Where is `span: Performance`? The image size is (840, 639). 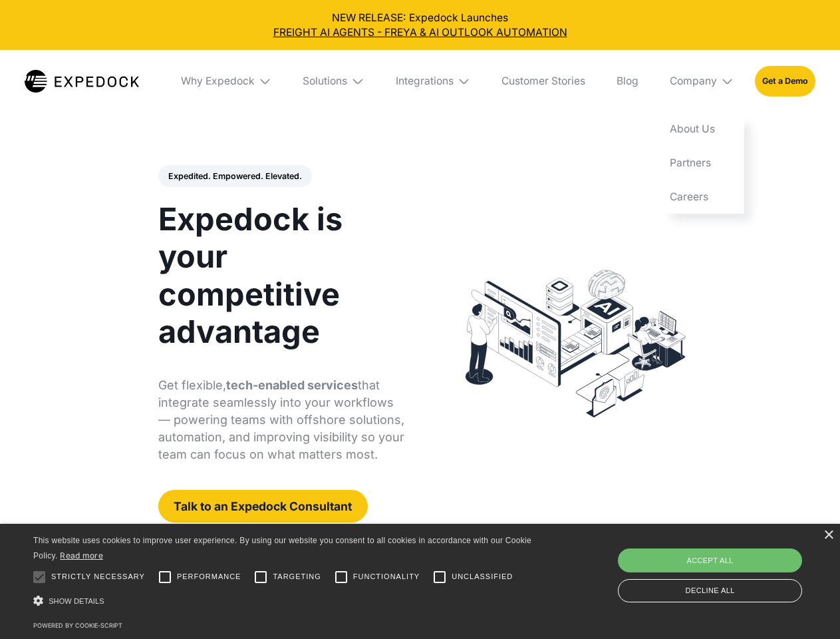 span: Performance is located at coordinates (209, 576).